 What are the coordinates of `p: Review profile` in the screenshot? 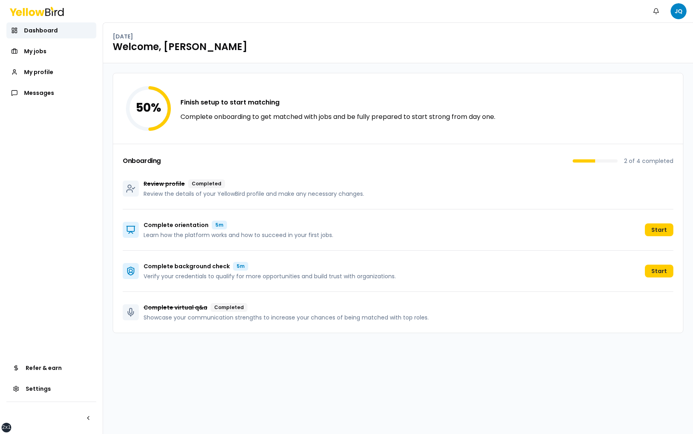 It's located at (164, 184).